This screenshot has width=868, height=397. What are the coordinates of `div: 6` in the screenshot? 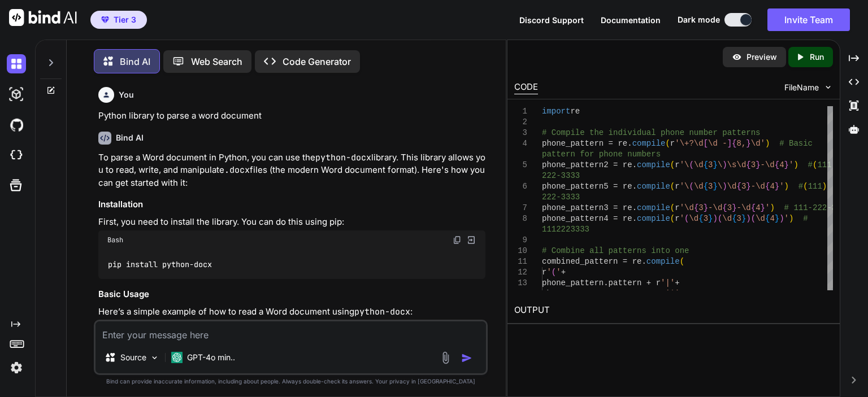 It's located at (521, 187).